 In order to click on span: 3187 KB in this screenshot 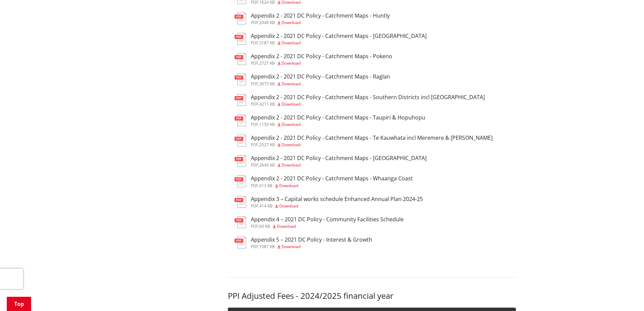, I will do `click(267, 43)`.